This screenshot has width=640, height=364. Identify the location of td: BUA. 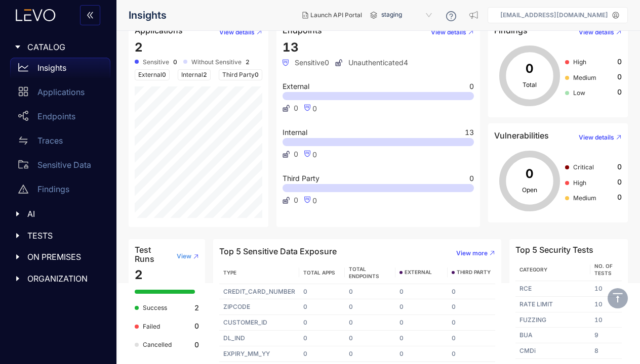
(552, 335).